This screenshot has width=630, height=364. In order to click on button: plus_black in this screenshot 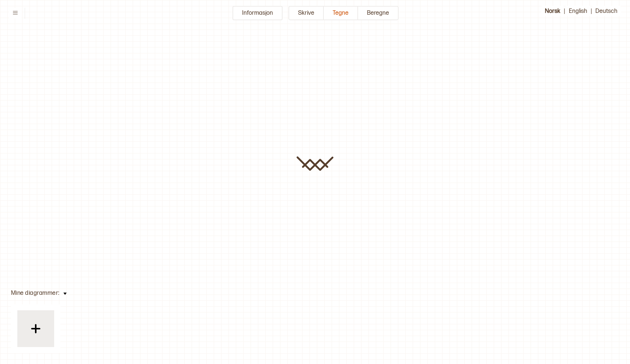, I will do `click(35, 329)`.